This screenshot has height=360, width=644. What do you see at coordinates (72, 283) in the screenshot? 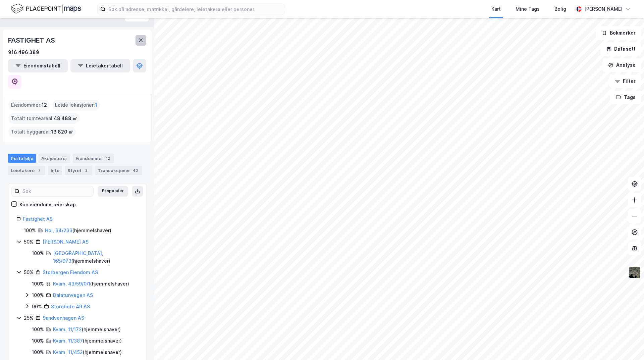
I see `a: Kvam, 43/59/0/1` at bounding box center [72, 283].